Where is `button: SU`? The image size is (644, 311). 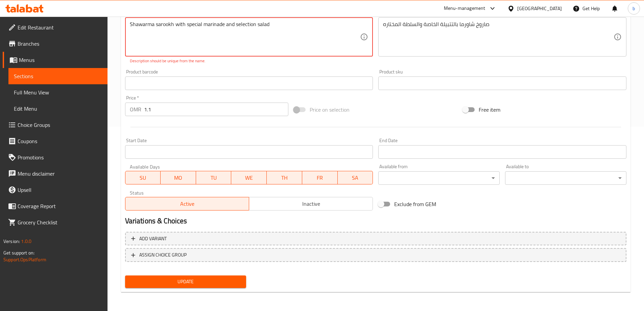
button: SU is located at coordinates (143, 177).